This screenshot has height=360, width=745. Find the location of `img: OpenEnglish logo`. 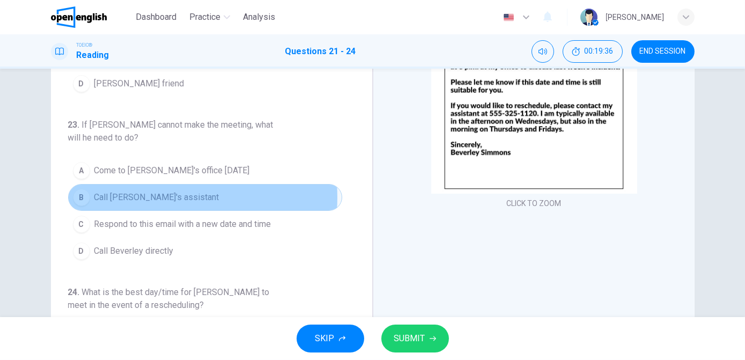

img: OpenEnglish logo is located at coordinates (79, 17).